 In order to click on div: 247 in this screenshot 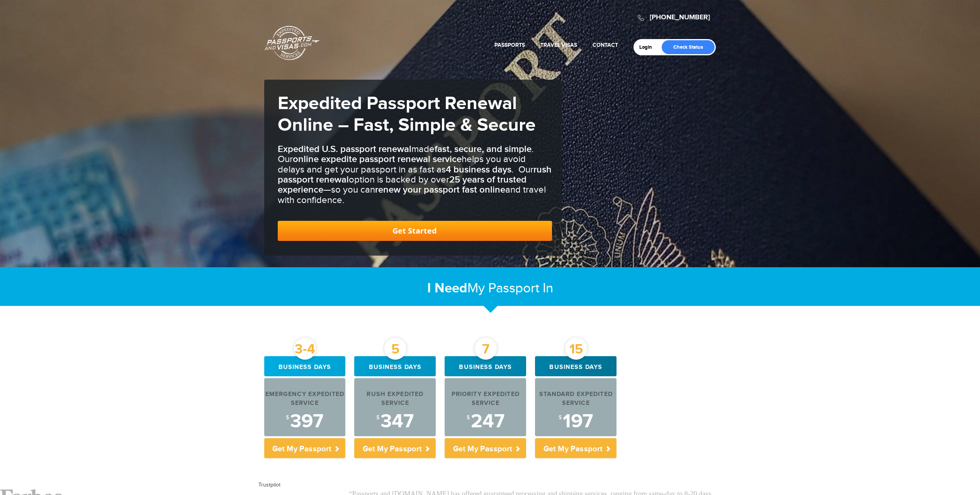, I will do `click(485, 421)`.